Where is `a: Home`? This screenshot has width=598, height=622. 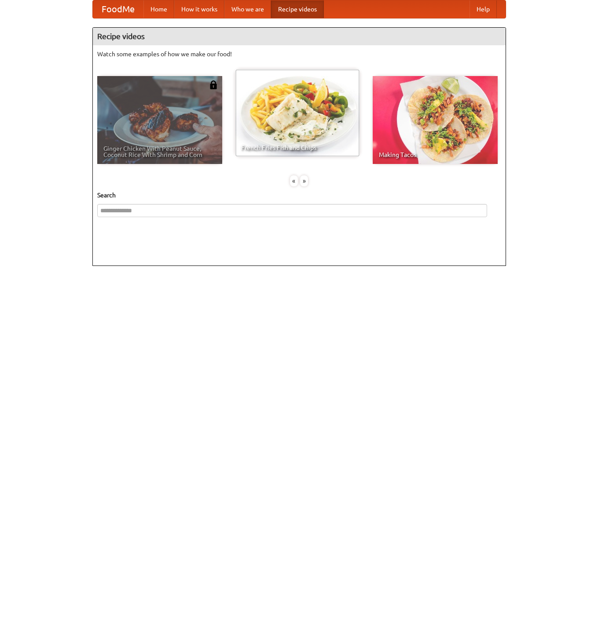 a: Home is located at coordinates (159, 9).